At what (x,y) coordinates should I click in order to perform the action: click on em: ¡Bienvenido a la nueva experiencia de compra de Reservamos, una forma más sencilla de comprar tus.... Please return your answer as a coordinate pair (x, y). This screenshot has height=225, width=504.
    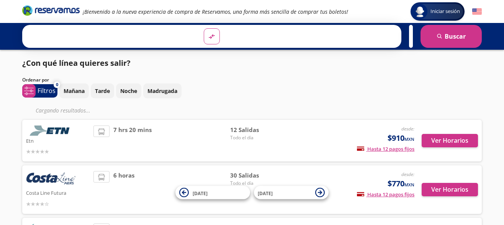
    Looking at the image, I should click on (215, 11).